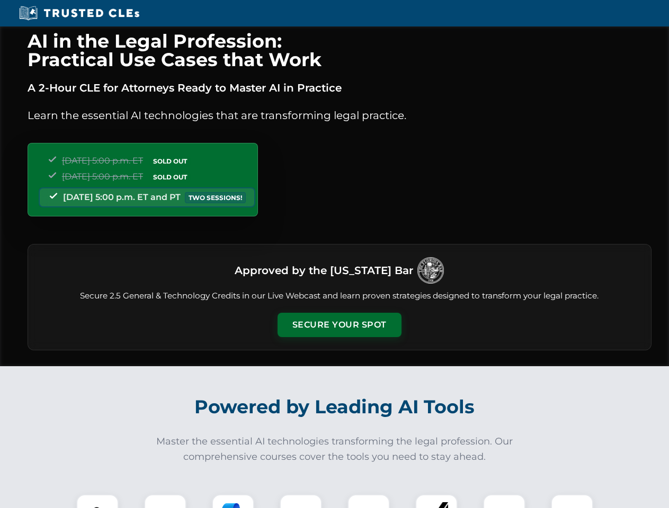 The image size is (669, 508). What do you see at coordinates (339, 296) in the screenshot?
I see `p: Secure 2.5 General & Technology Credits in our Live Webcast and learn proven strategies designed ...` at bounding box center [339, 296].